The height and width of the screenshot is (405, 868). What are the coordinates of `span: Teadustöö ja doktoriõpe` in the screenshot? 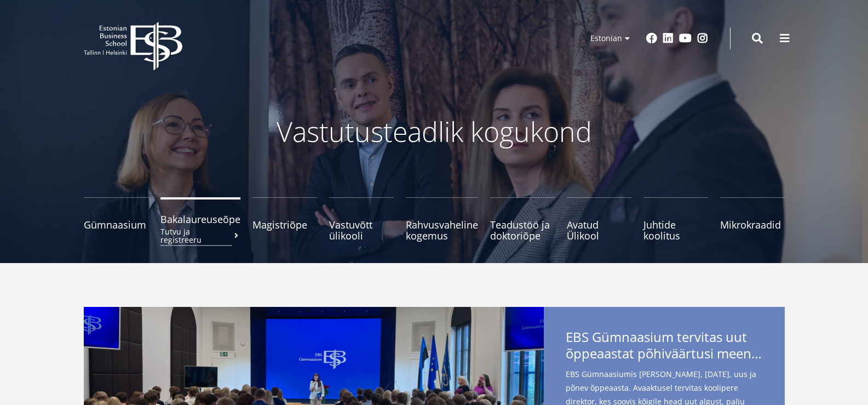 It's located at (522, 230).